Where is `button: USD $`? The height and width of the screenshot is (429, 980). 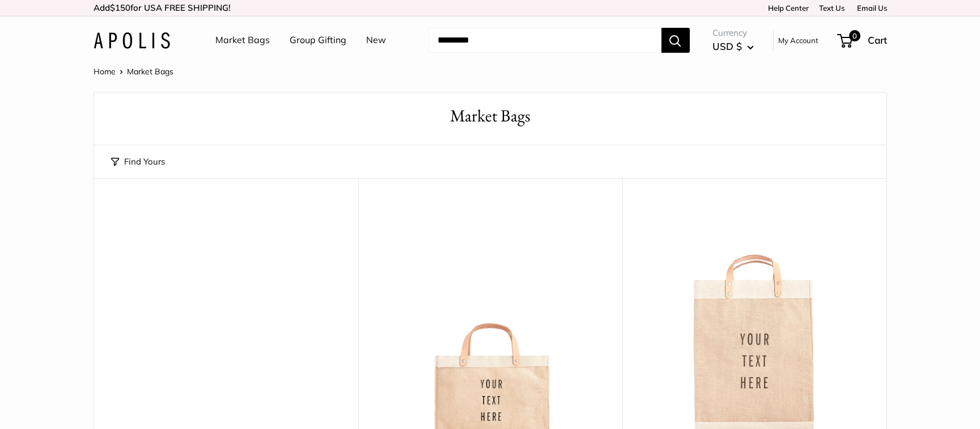 button: USD $ is located at coordinates (733, 46).